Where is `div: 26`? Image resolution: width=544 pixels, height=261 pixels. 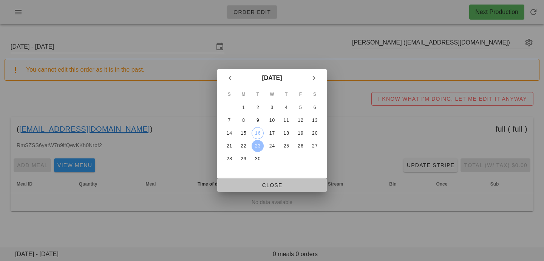
div: 26 is located at coordinates (300, 146).